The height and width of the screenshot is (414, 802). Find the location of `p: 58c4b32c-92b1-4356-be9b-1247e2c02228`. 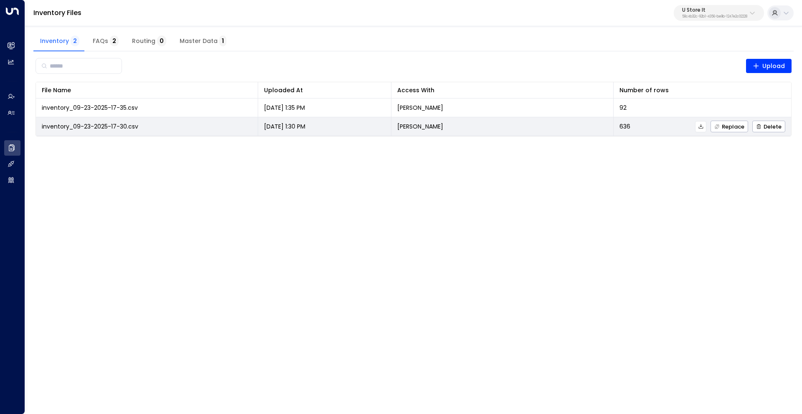

p: 58c4b32c-92b1-4356-be9b-1247e2c02228 is located at coordinates (715, 17).